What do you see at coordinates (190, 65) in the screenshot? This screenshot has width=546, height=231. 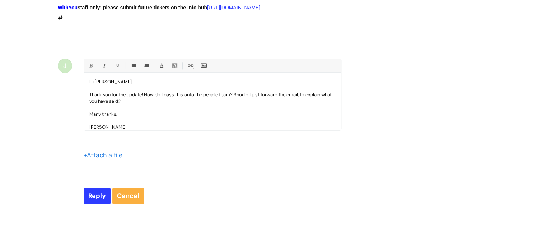 I see `a: Link` at bounding box center [190, 65].